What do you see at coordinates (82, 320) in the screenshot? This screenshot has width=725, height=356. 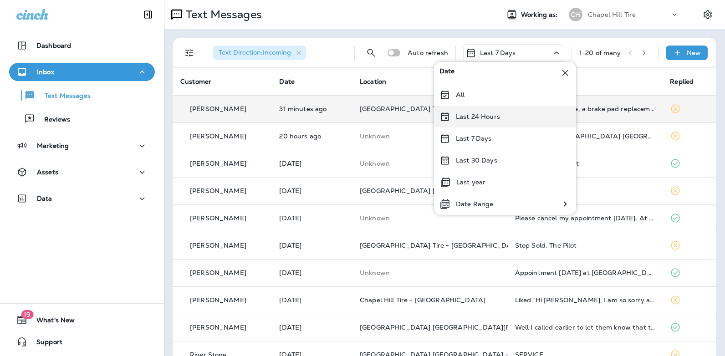 I see `button: 19What's New` at bounding box center [82, 320].